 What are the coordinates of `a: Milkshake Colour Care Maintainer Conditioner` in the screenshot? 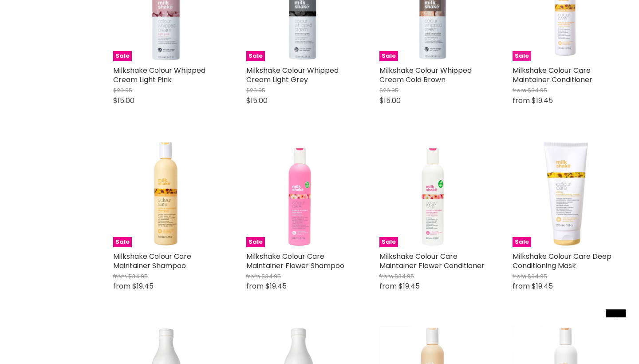 It's located at (552, 75).